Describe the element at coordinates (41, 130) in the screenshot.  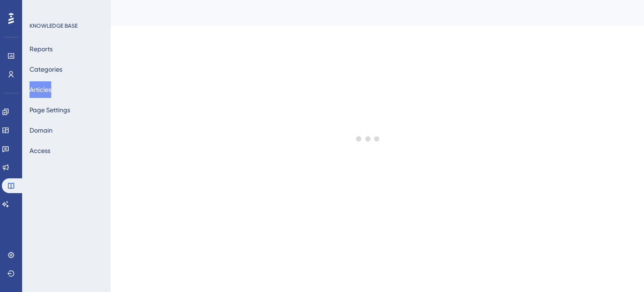
I see `button: Domain` at that location.